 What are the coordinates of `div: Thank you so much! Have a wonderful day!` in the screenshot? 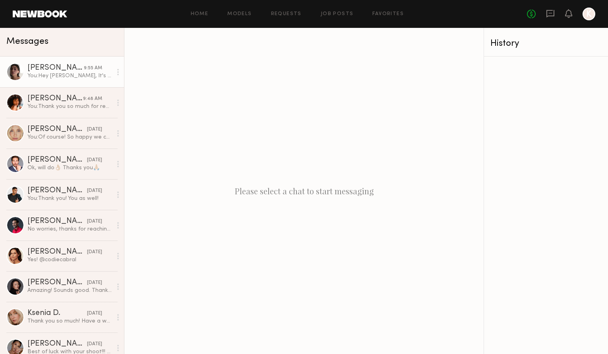 It's located at (70, 320).